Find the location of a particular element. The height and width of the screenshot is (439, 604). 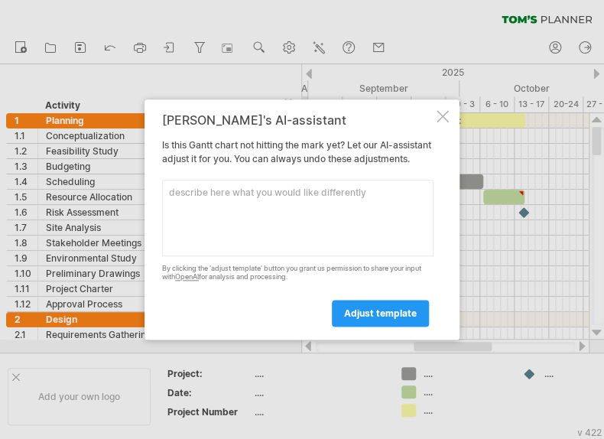

span: adjust template is located at coordinates (380, 313).